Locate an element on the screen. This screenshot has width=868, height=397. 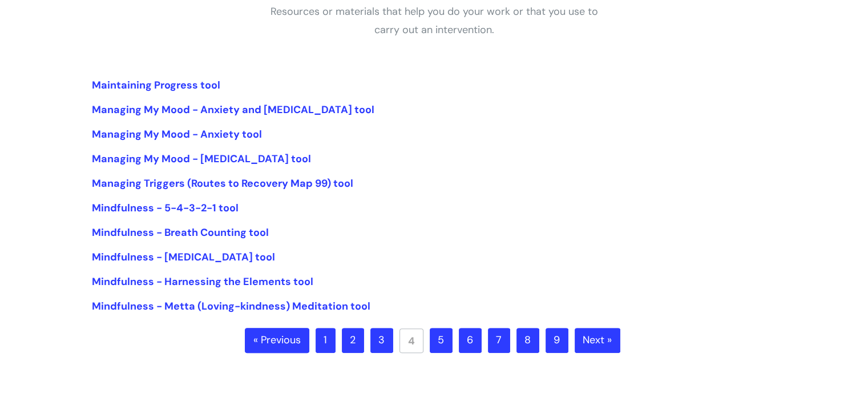
a: Mindfulness - Breath Counting tool is located at coordinates (180, 232).